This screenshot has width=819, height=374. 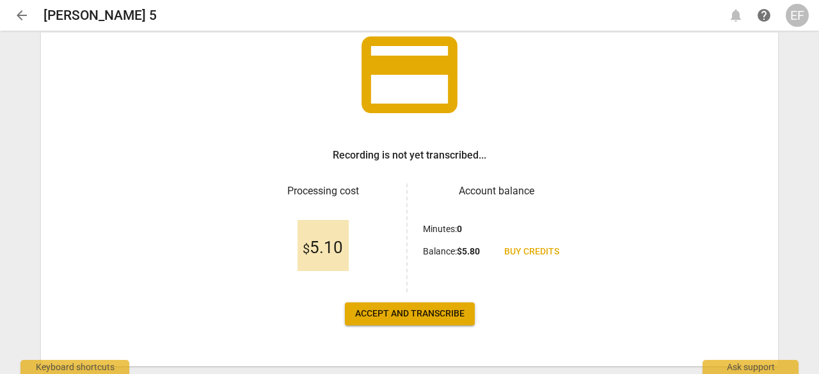 I want to click on span: help, so click(x=764, y=15).